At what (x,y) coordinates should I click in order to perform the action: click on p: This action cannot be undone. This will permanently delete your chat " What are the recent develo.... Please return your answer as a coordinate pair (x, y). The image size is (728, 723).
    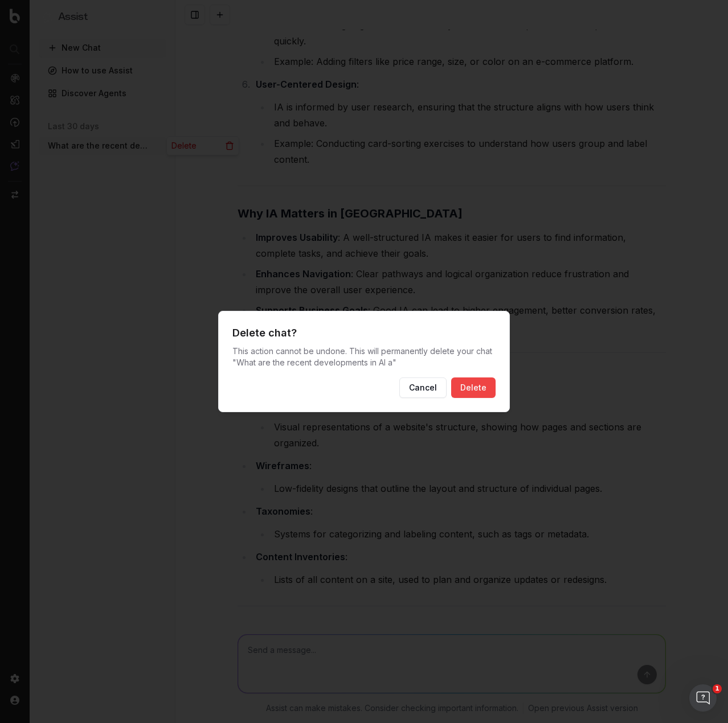
    Looking at the image, I should click on (364, 357).